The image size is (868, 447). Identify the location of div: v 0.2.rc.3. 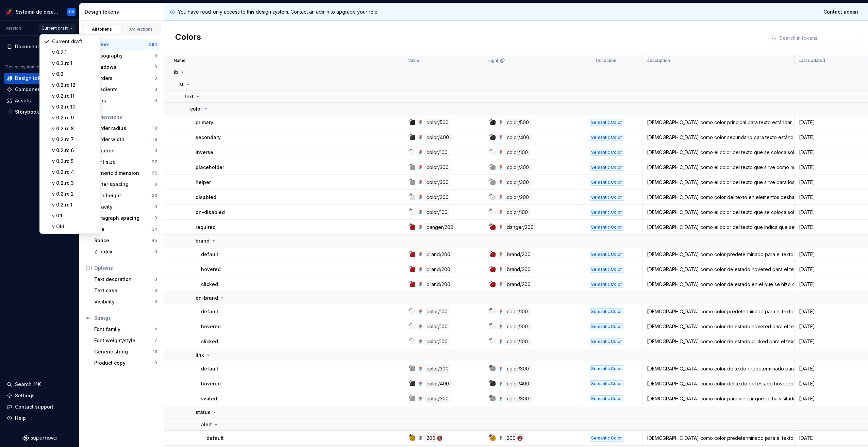
(74, 183).